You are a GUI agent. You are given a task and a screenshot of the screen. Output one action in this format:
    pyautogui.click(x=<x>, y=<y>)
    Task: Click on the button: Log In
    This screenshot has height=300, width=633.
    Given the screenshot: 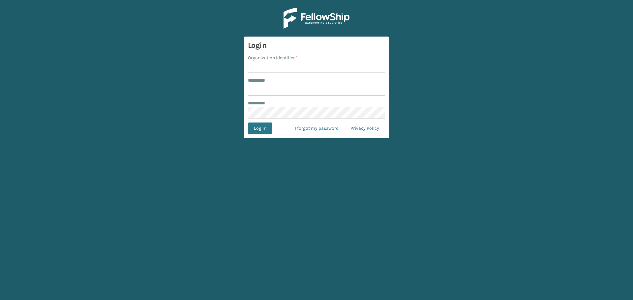 What is the action you would take?
    pyautogui.click(x=260, y=129)
    